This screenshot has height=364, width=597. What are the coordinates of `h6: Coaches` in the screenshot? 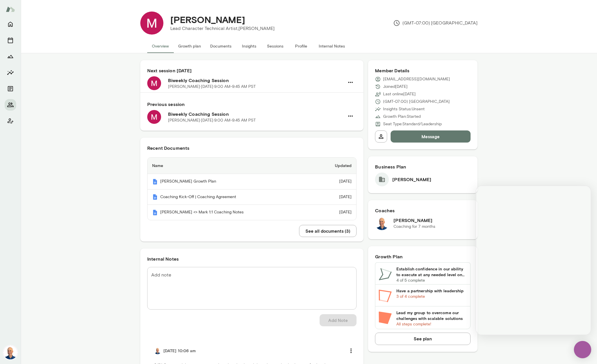 It's located at (423, 210).